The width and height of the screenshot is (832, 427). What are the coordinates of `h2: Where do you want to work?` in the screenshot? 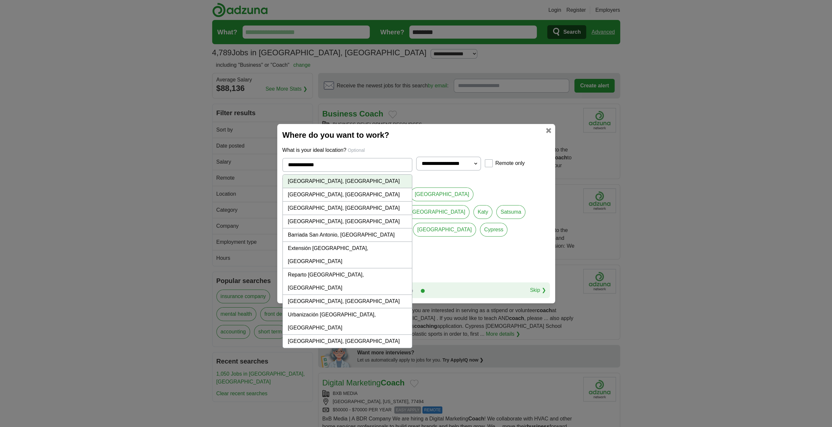 It's located at (416, 135).